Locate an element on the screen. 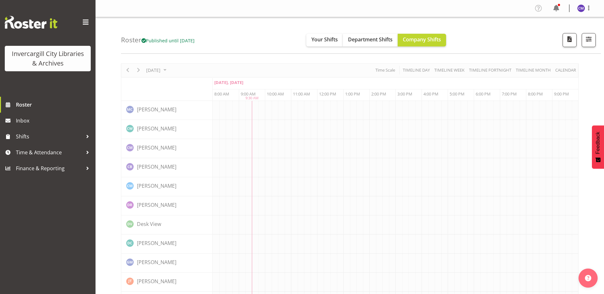  span: Time & Attendance is located at coordinates (49, 152).